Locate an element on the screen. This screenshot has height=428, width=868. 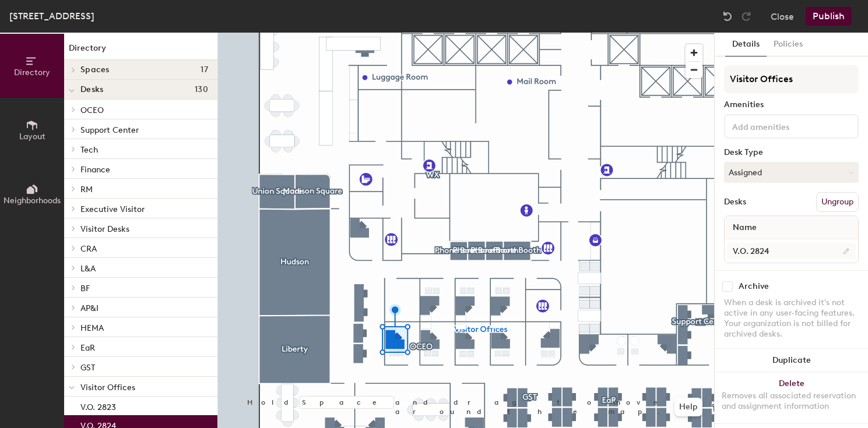
div: Desk Type is located at coordinates (791, 153).